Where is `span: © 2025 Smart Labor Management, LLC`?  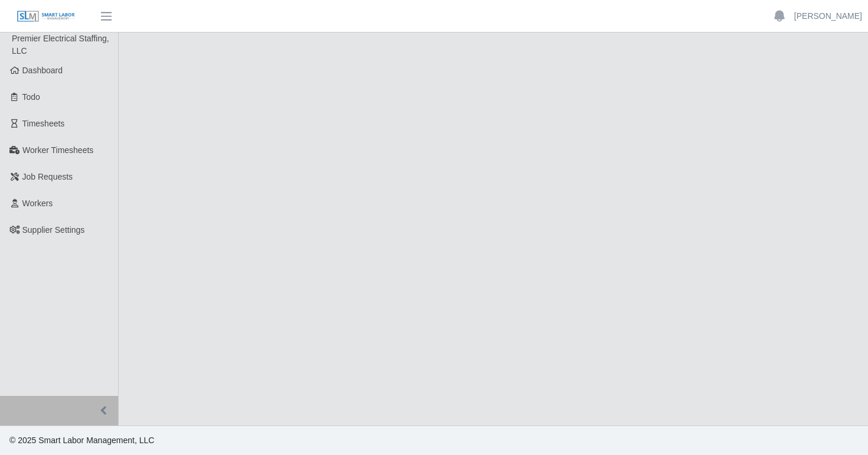
span: © 2025 Smart Labor Management, LLC is located at coordinates (82, 441).